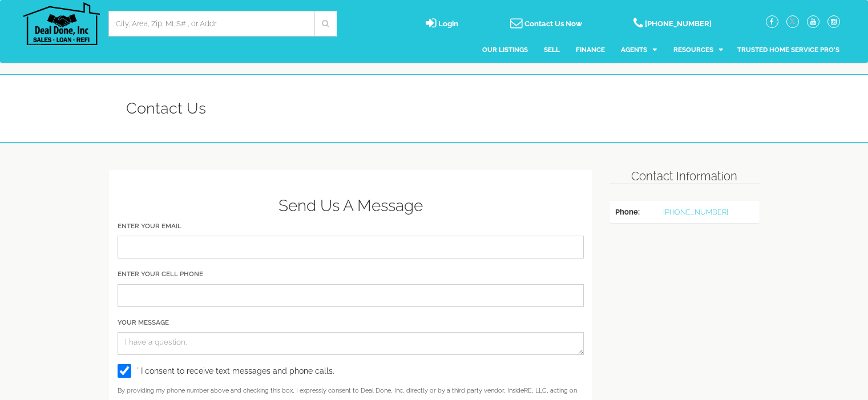 The height and width of the screenshot is (400, 868). What do you see at coordinates (698, 50) in the screenshot?
I see `a: Resources` at bounding box center [698, 50].